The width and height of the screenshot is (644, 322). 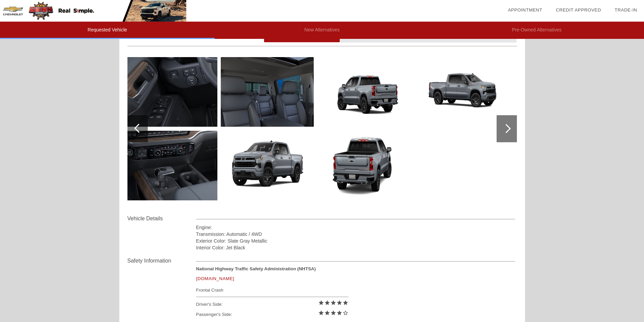 What do you see at coordinates (272, 315) in the screenshot?
I see `div: Passenger's Side:` at bounding box center [272, 315].